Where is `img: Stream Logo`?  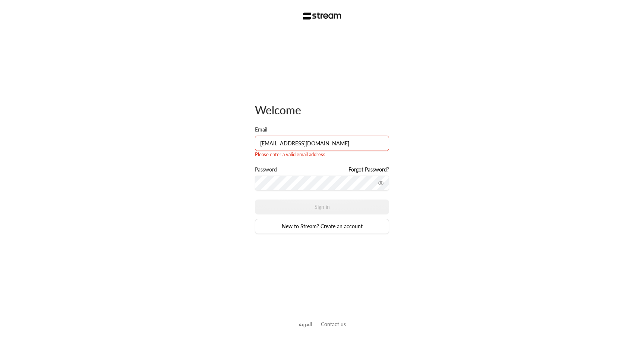 img: Stream Logo is located at coordinates (322, 16).